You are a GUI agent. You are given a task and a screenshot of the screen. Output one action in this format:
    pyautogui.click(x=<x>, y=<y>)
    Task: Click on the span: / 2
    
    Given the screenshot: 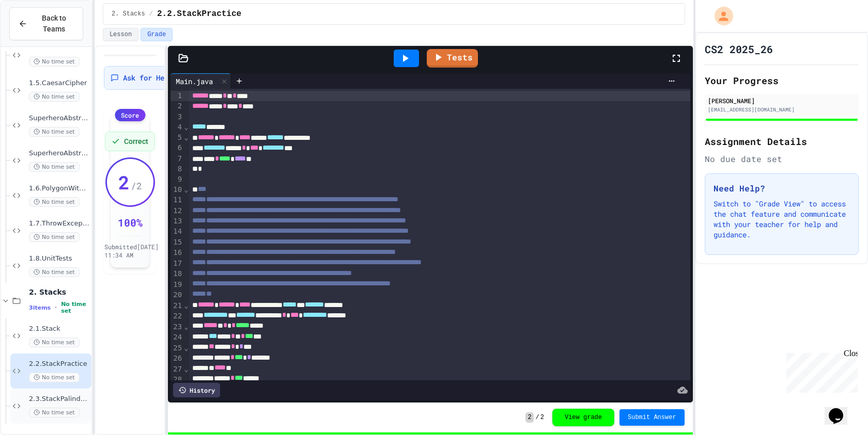 What is the action you would take?
    pyautogui.click(x=136, y=186)
    